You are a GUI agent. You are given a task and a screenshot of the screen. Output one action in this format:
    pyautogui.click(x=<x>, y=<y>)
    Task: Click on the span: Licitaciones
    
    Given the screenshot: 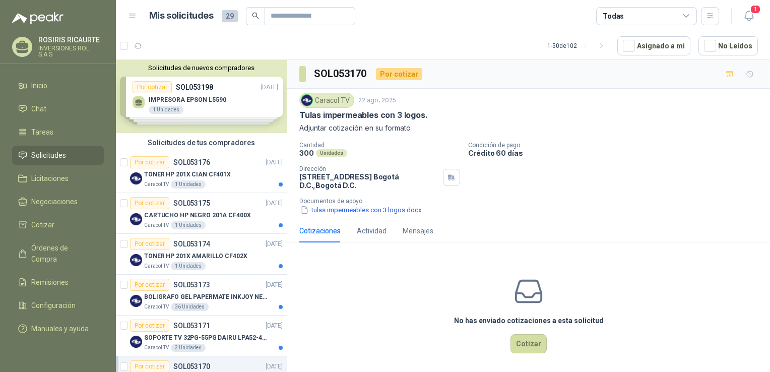 What is the action you would take?
    pyautogui.click(x=50, y=178)
    